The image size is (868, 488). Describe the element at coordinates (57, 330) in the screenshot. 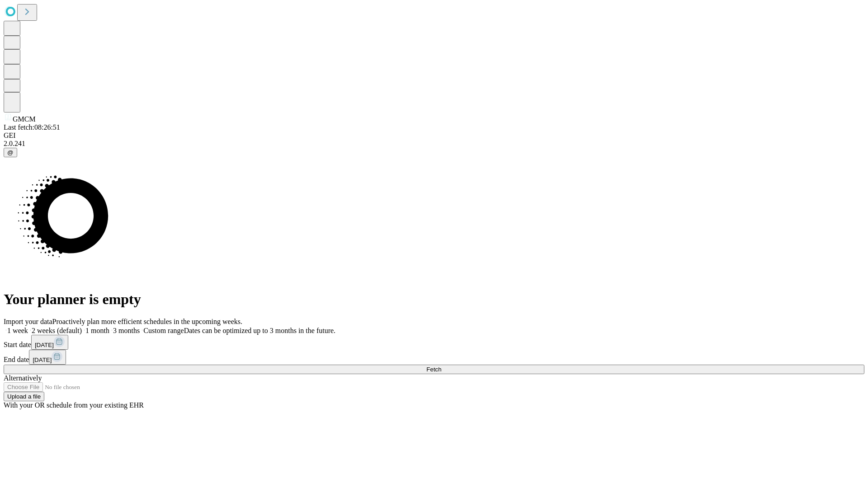

I see `span: 2 weeks (default)` at that location.